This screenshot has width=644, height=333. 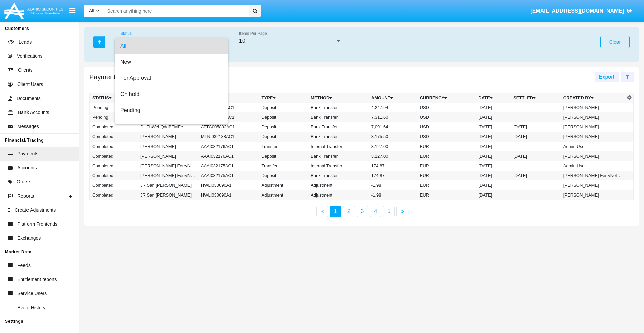 What do you see at coordinates (171, 110) in the screenshot?
I see `span: Pending` at bounding box center [171, 110].